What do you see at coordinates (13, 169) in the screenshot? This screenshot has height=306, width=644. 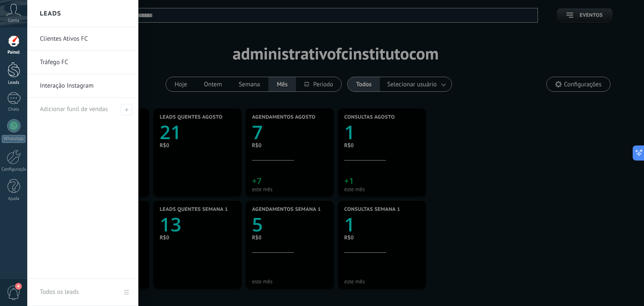 I see `div: Configurações` at bounding box center [13, 169].